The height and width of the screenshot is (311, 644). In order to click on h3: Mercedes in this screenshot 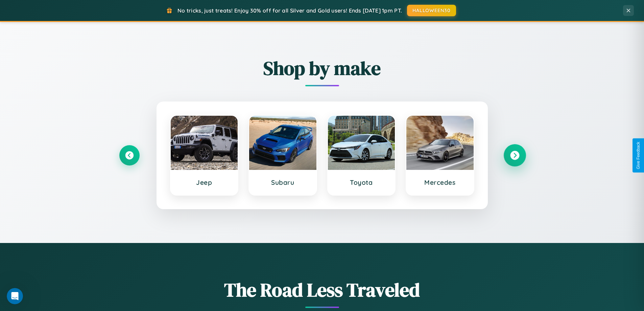, I will do `click(440, 182)`.